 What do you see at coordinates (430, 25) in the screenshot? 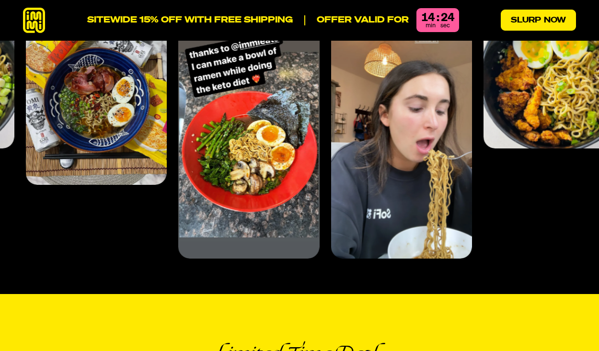
I see `span: min` at bounding box center [430, 25].